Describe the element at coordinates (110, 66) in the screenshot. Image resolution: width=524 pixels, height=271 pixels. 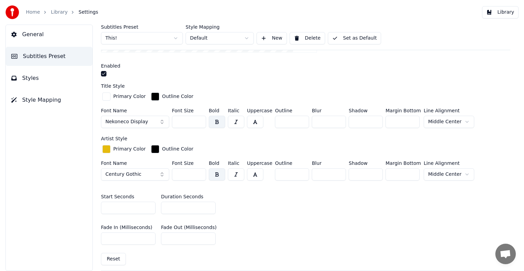
I see `label: Enabled` at that location.